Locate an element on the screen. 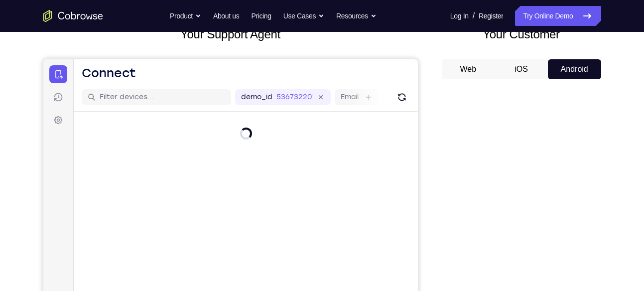 This screenshot has height=291, width=644. button: Product is located at coordinates (185, 16).